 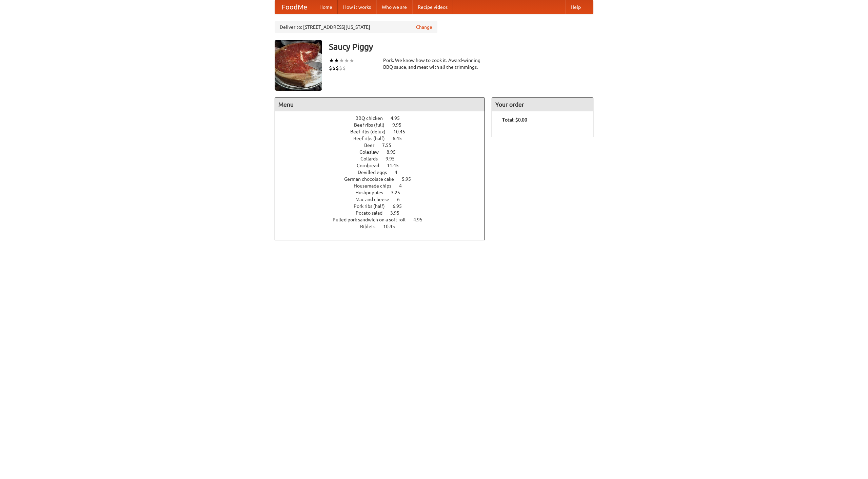 What do you see at coordinates (384, 125) in the screenshot?
I see `a: Beef ribs (full) 9.95` at bounding box center [384, 125].